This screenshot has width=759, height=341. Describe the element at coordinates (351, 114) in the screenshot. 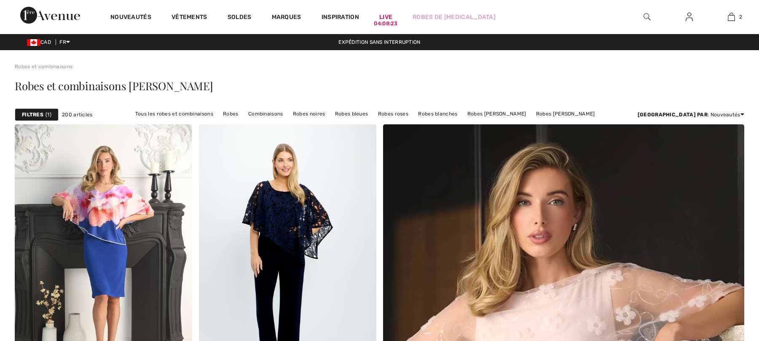

I see `a: Robes bleues` at that location.